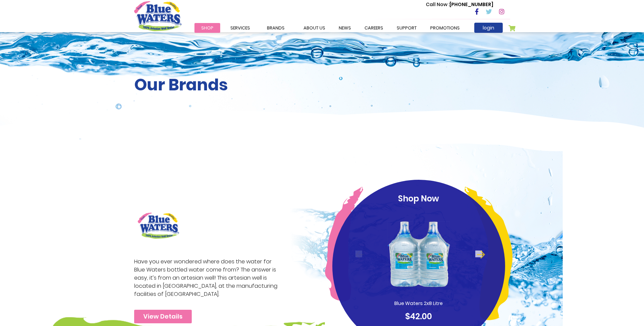  What do you see at coordinates (419, 254) in the screenshot?
I see `img: Blue_Waters_2x8_Litre_1_1.png` at bounding box center [419, 254].